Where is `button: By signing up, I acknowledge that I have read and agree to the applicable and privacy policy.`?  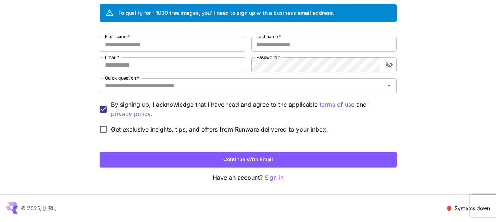 button: By signing up, I acknowledge that I have read and agree to the applicable and privacy policy. is located at coordinates (337, 105).